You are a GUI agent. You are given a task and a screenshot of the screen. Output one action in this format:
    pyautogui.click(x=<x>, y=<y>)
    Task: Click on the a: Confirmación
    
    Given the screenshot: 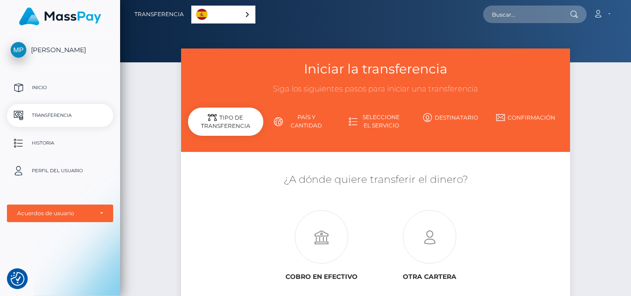 What is the action you would take?
    pyautogui.click(x=526, y=117)
    